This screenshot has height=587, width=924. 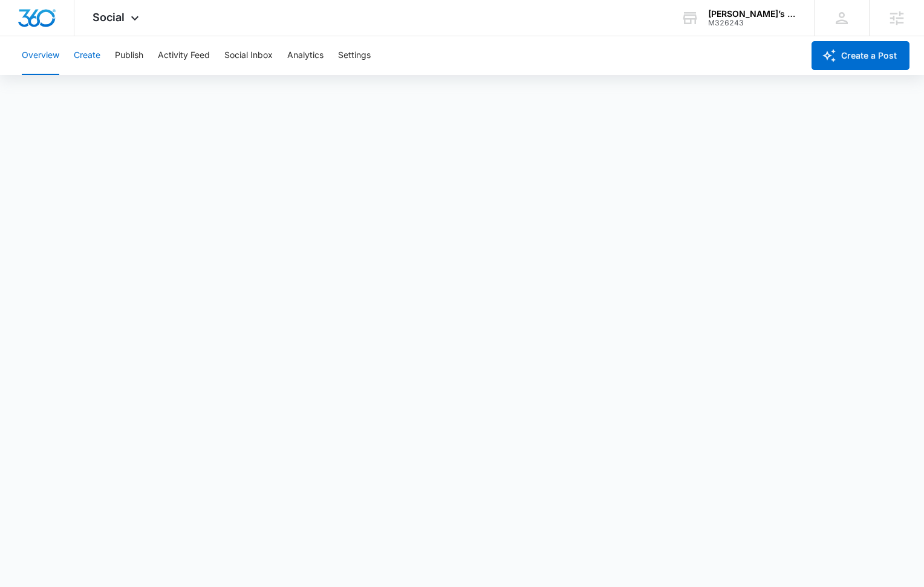 What do you see at coordinates (355, 56) in the screenshot?
I see `button: Settings` at bounding box center [355, 56].